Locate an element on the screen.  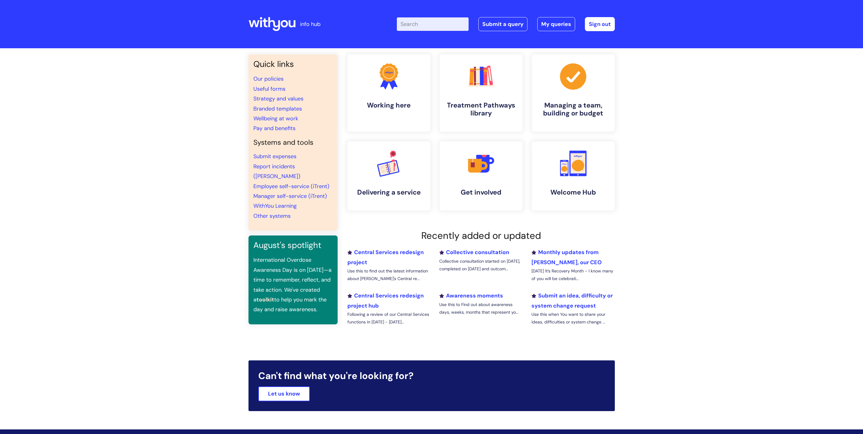
a: Strategy and values is located at coordinates (278, 99).